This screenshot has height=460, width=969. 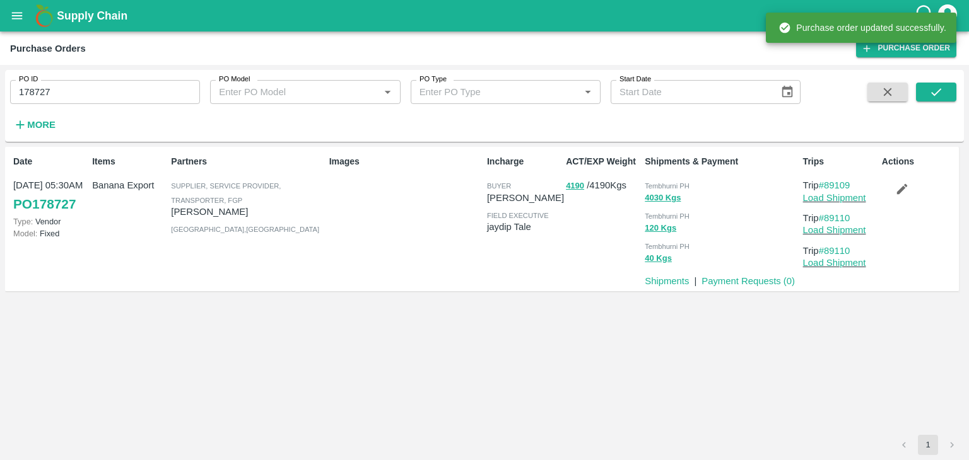 I want to click on p: Partners, so click(x=247, y=161).